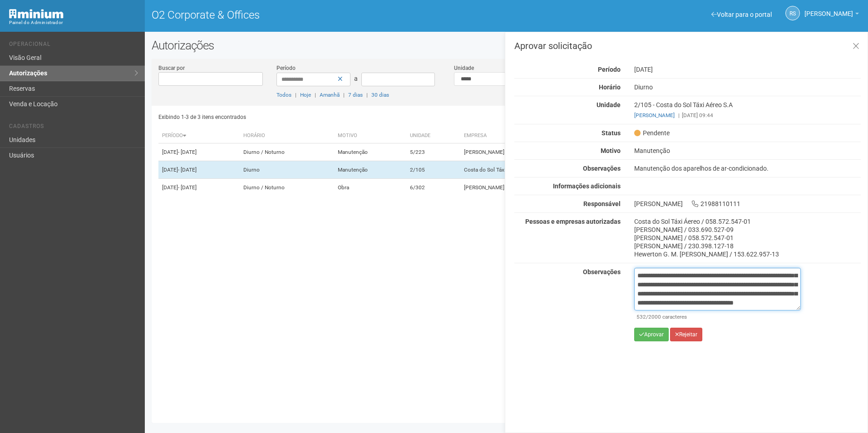  I want to click on li: Operacional, so click(73, 46).